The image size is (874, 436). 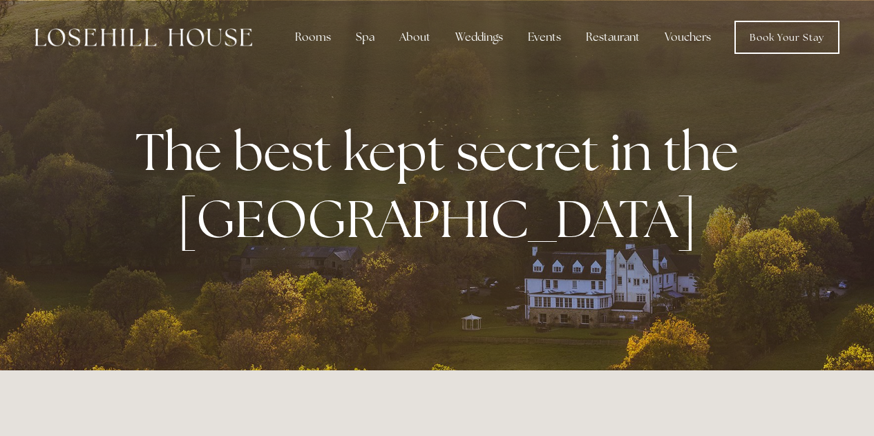 I want to click on div: About, so click(x=414, y=37).